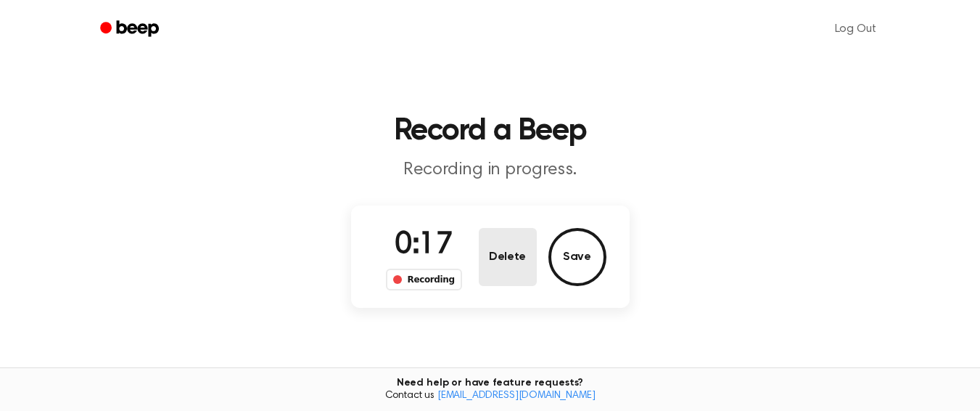 This screenshot has width=980, height=411. What do you see at coordinates (131, 29) in the screenshot?
I see `a: Beep` at bounding box center [131, 29].